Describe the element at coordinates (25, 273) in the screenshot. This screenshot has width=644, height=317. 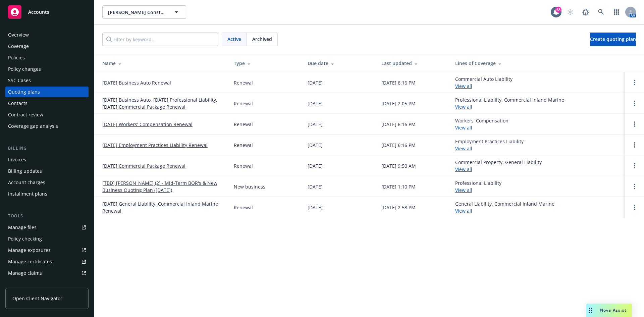
I see `div: Manage claims` at that location.